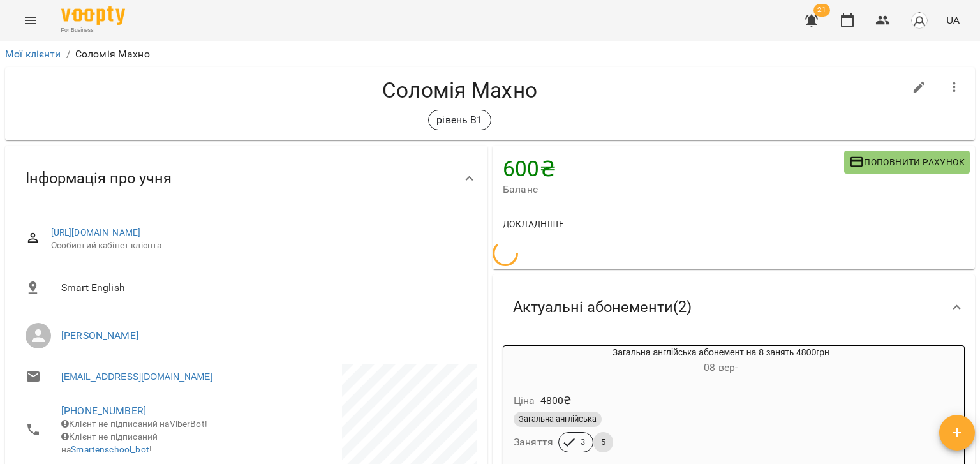 This screenshot has height=471, width=980. Describe the element at coordinates (99, 178) in the screenshot. I see `span: Інформація про учня` at that location.